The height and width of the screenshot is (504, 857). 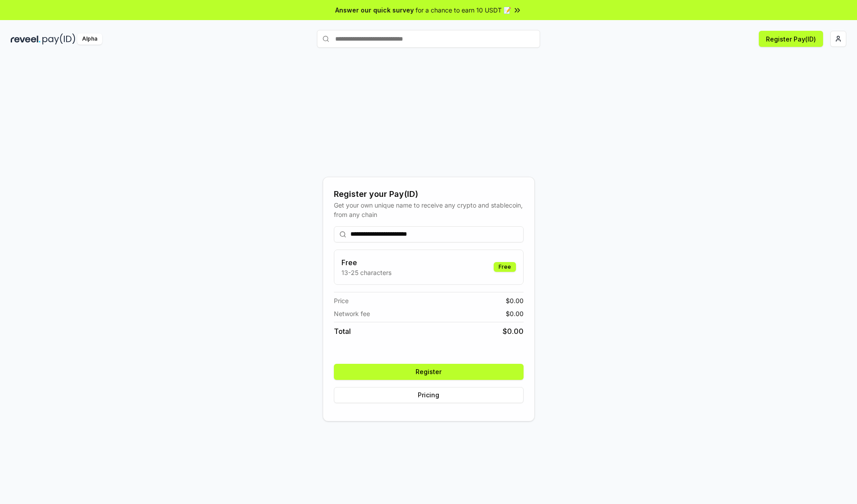 I want to click on img: reveel_dark, so click(x=25, y=39).